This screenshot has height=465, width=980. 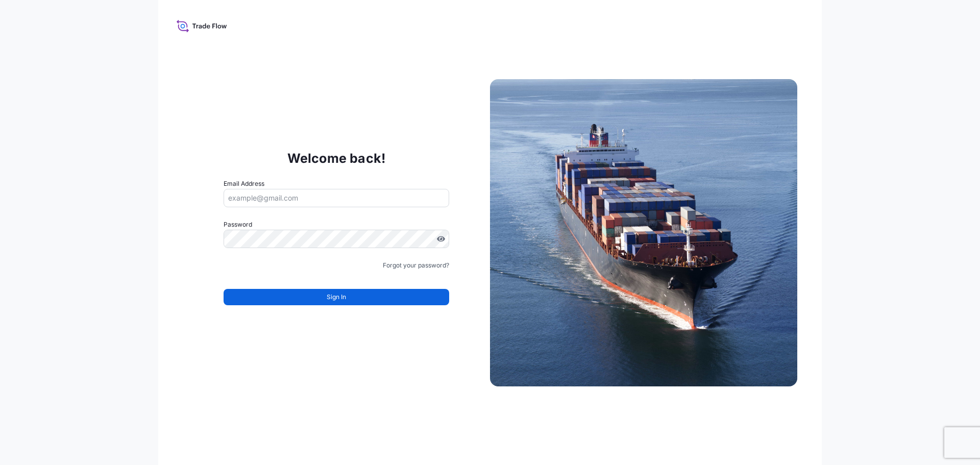 I want to click on label: Email Address, so click(x=244, y=184).